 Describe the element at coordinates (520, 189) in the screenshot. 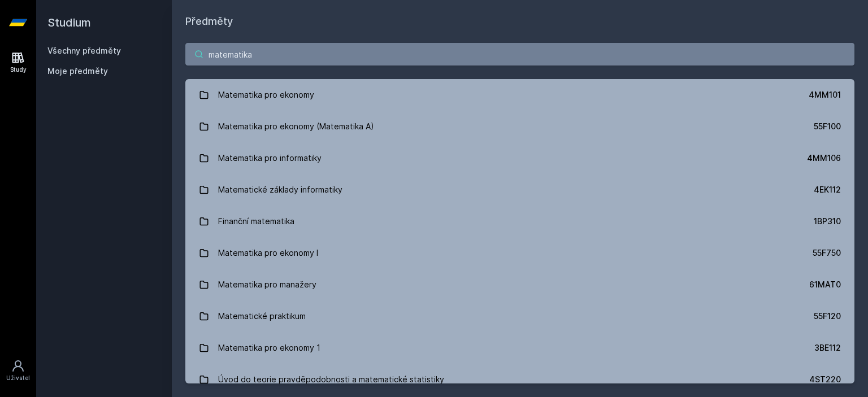

I see `a: Matematické základy informatiky 4EK112` at that location.